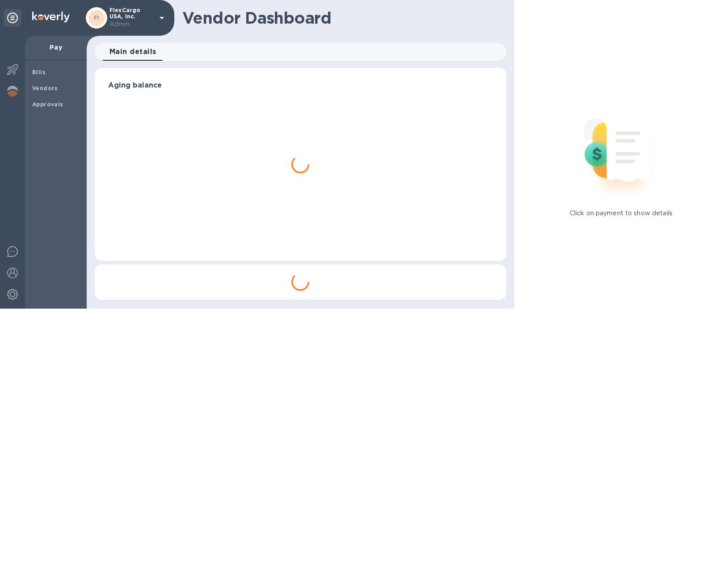 The height and width of the screenshot is (586, 728). What do you see at coordinates (341, 18) in the screenshot?
I see `h1: Vendor Dashboard` at bounding box center [341, 18].